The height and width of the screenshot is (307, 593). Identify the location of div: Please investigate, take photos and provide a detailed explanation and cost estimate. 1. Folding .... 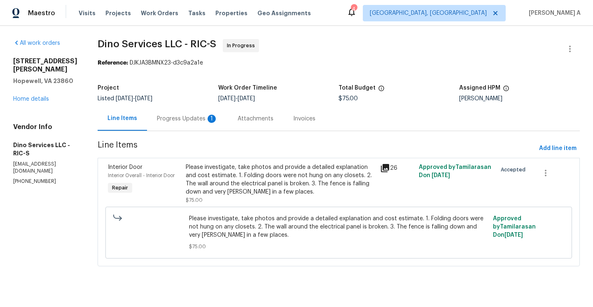
(280, 180).